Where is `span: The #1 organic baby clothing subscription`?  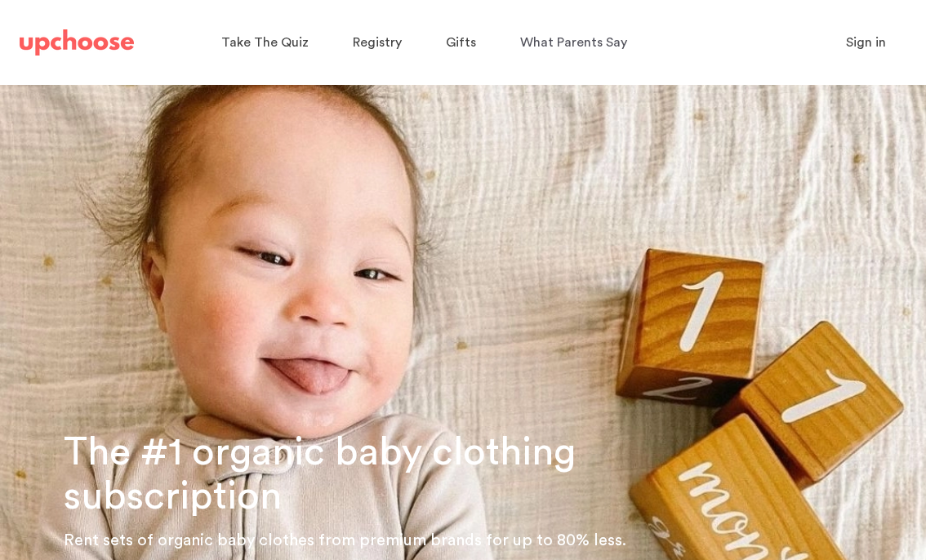 span: The #1 organic baby clothing subscription is located at coordinates (320, 475).